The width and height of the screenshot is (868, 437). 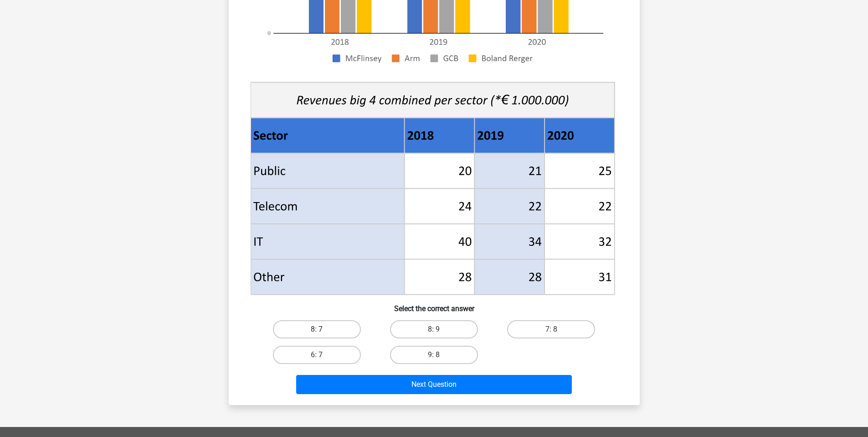 I want to click on button: Next Question, so click(x=434, y=385).